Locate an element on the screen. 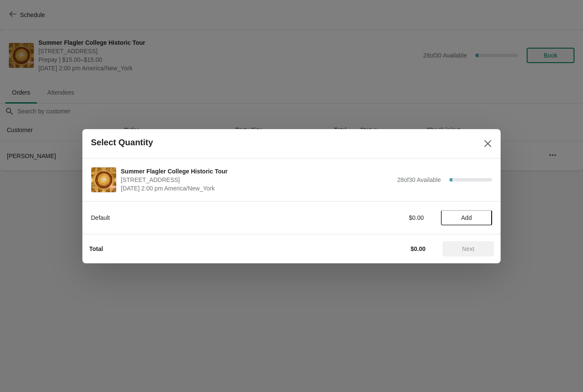 This screenshot has height=392, width=583. span: 28 of 30 Available is located at coordinates (419, 180).